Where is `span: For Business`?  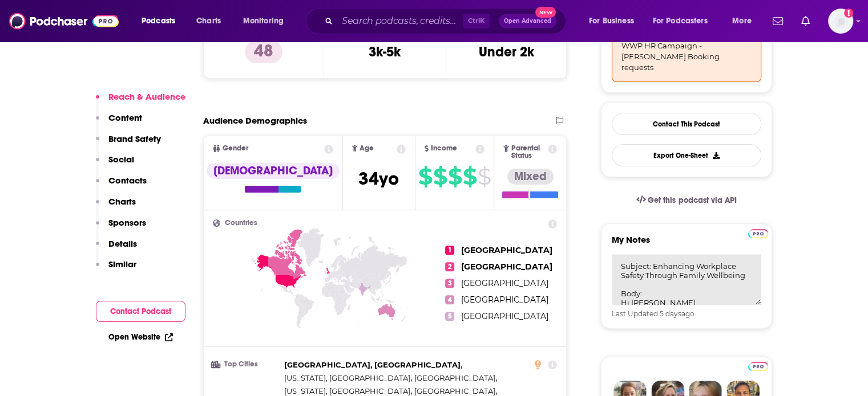 span: For Business is located at coordinates (611, 21).